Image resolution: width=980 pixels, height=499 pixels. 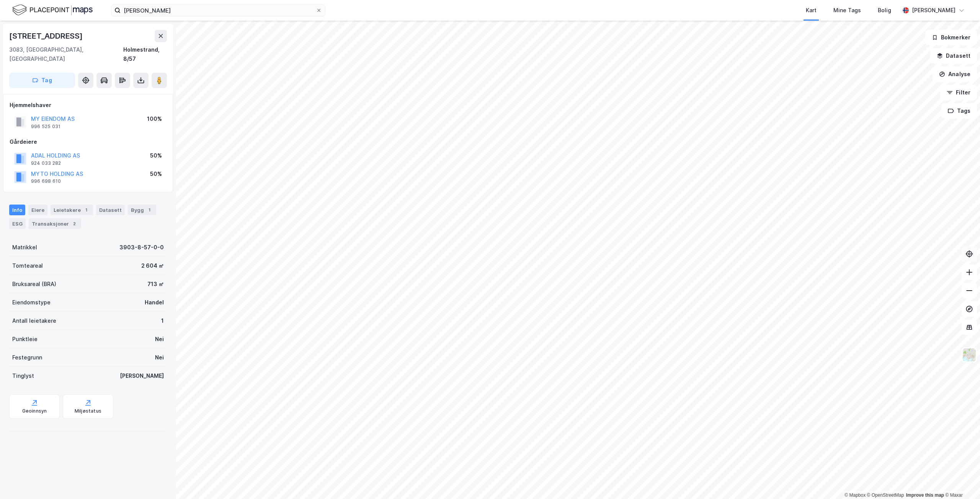 What do you see at coordinates (54, 224) in the screenshot?
I see `div: Transaksjoner` at bounding box center [54, 224].